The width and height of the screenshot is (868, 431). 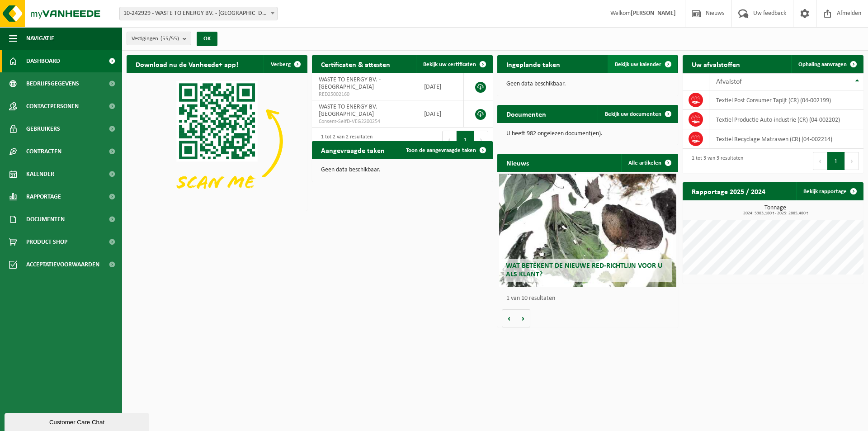 What do you see at coordinates (364, 121) in the screenshot?
I see `span: Consent-SelfD-VEG2200254` at bounding box center [364, 121].